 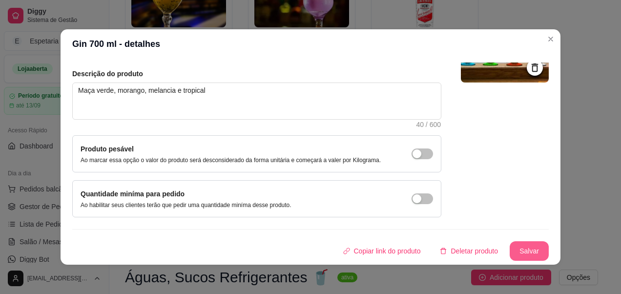 What do you see at coordinates (107, 149) in the screenshot?
I see `label: Produto pesável` at bounding box center [107, 149].